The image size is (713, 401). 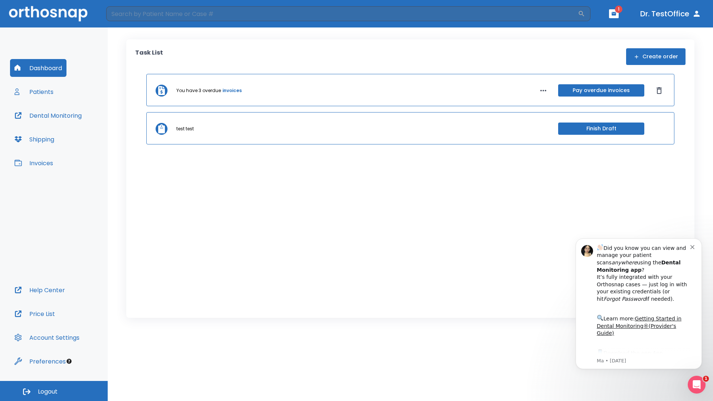 I want to click on button: Pay overdue invoices, so click(x=601, y=90).